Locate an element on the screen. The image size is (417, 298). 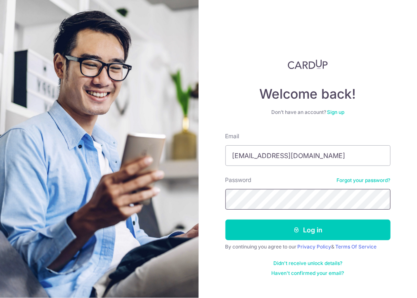
a: Privacy Policy is located at coordinates (315, 246).